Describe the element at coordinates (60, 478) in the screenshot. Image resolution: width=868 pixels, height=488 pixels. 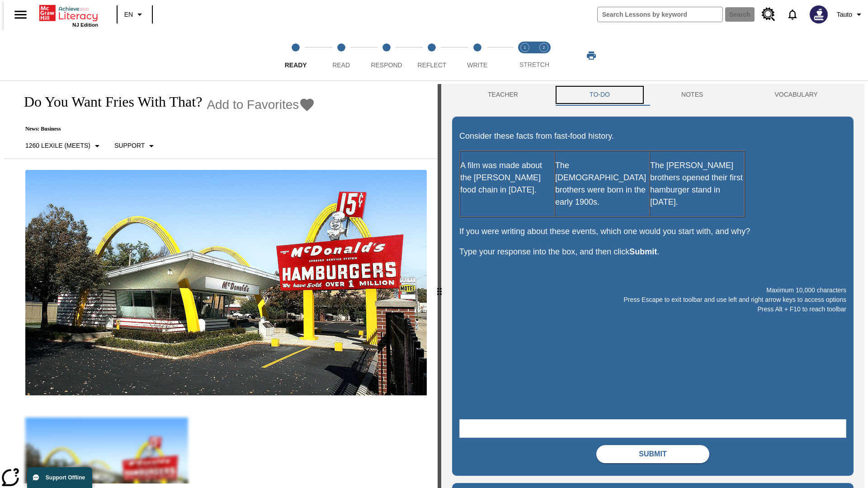
I see `button: Support Offline` at that location.